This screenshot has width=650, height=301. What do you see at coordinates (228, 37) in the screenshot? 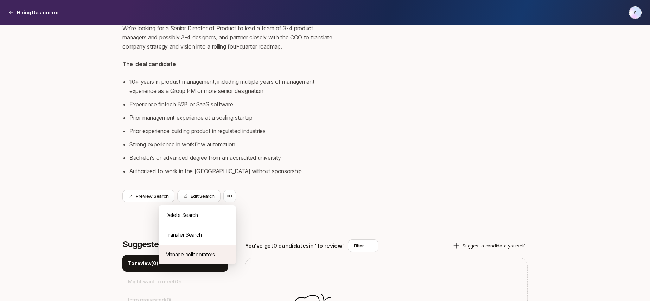
I see `p: We're looking for a Senior Director of Product to lead a team of 3-4 product managers and possibl...` at bounding box center [228, 37].